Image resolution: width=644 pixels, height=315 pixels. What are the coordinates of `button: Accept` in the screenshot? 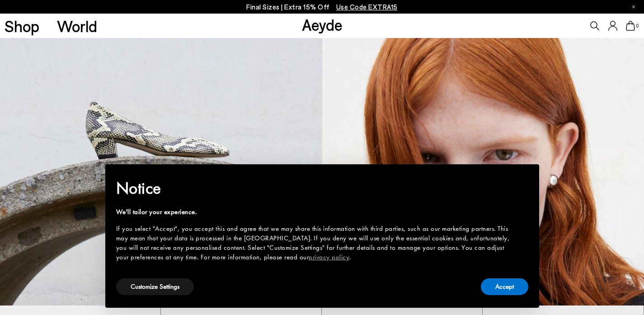 It's located at (504, 286).